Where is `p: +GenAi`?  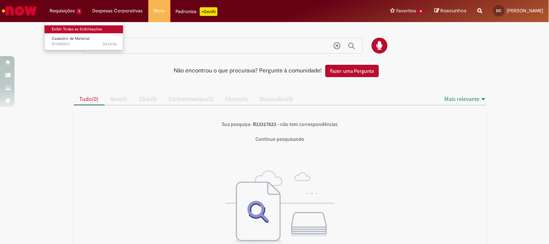
p: +GenAi is located at coordinates (208, 12).